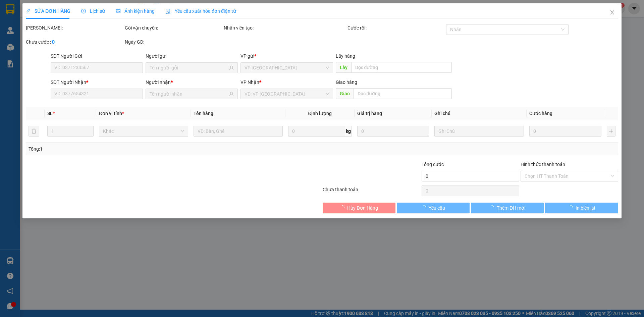  What do you see at coordinates (50, 113) in the screenshot?
I see `span: SL` at bounding box center [50, 113].